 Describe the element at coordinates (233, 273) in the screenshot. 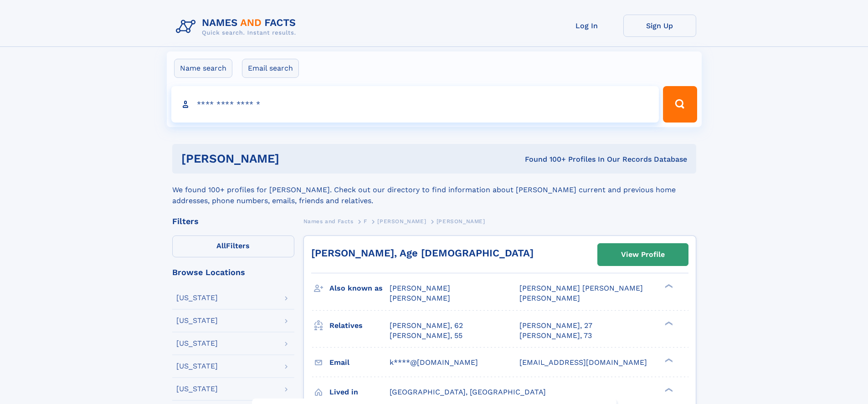

I see `div: Browse Locations` at that location.